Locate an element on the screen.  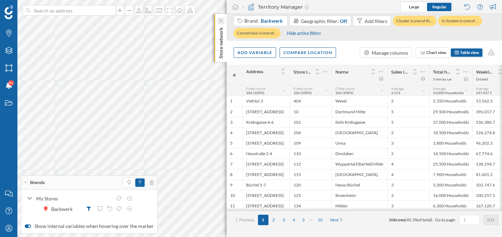
div: Off is located at coordinates (344, 21).